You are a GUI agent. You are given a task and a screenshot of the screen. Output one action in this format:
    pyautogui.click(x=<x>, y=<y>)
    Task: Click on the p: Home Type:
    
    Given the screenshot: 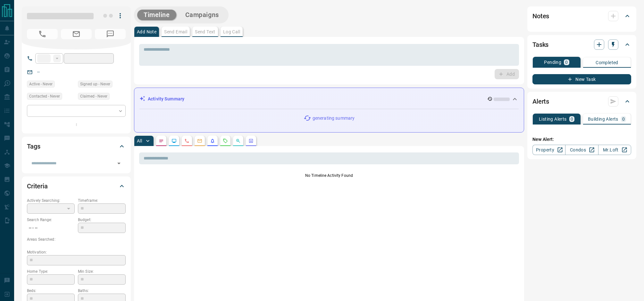 What is the action you would take?
    pyautogui.click(x=51, y=271)
    